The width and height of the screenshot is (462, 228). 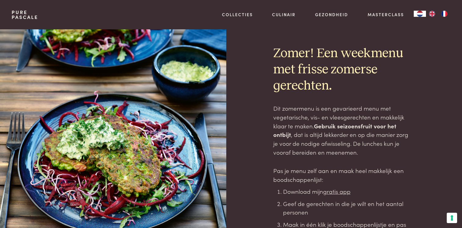 What do you see at coordinates (337, 191) in the screenshot?
I see `u: gratis app` at bounding box center [337, 191].